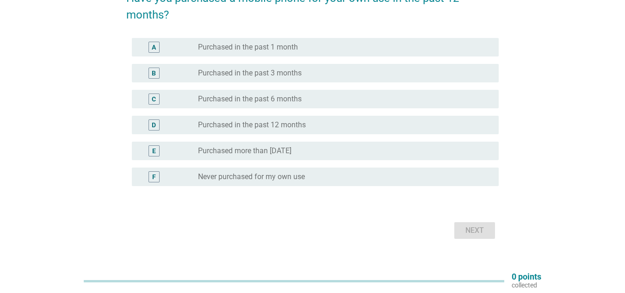 The width and height of the screenshot is (625, 293). Describe the element at coordinates (154, 73) in the screenshot. I see `div: B` at that location.